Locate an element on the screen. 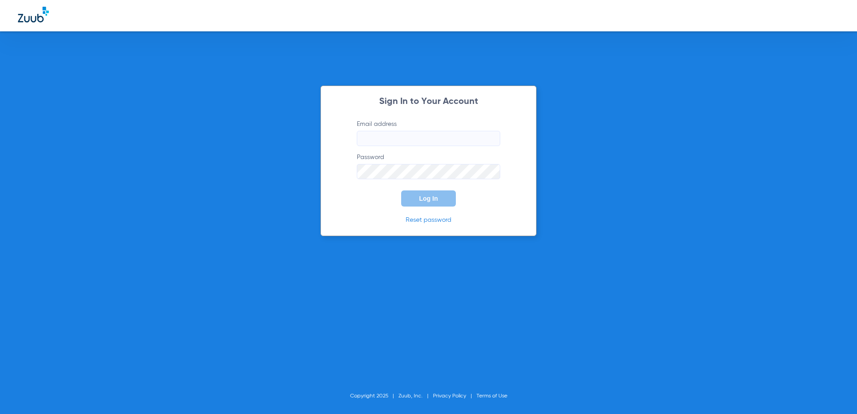  a: Terms of Use is located at coordinates (492, 396).